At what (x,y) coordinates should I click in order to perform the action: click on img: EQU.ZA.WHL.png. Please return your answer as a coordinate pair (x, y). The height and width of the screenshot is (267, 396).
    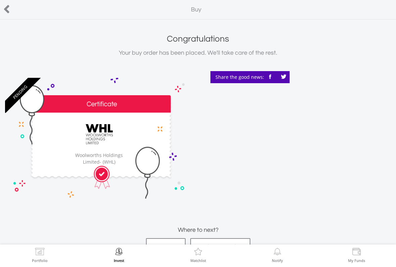
    Looking at the image, I should click on (99, 133).